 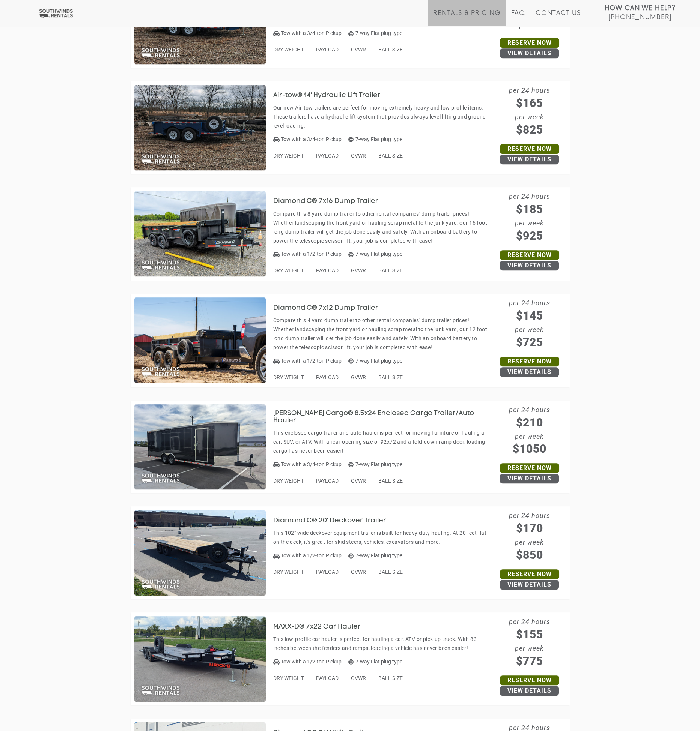 I want to click on span: $850, so click(x=530, y=555).